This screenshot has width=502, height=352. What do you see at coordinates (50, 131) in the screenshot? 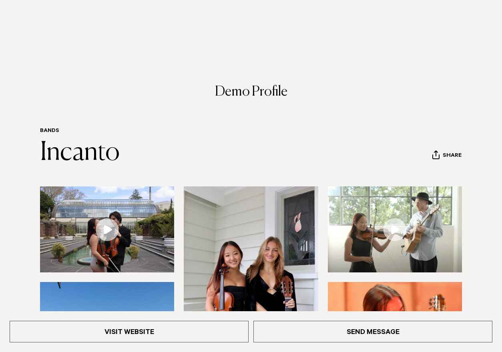
I see `a: Bands` at bounding box center [50, 131].